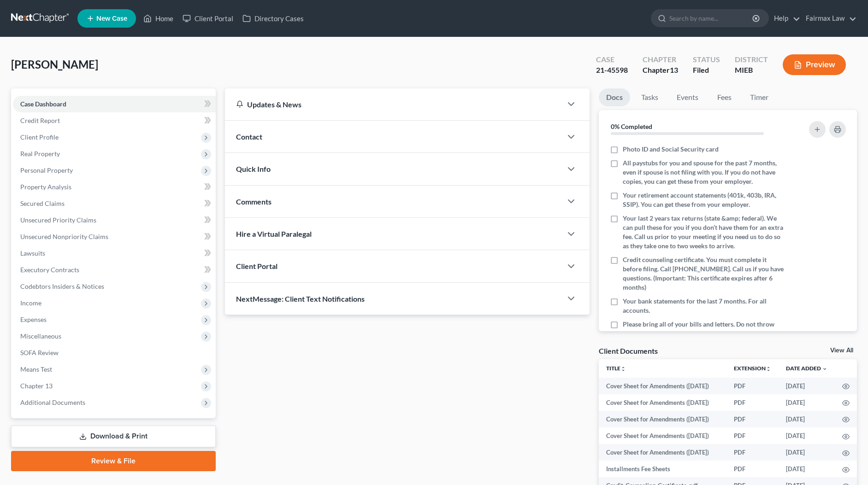 This screenshot has width=868, height=485. What do you see at coordinates (114, 270) in the screenshot?
I see `a: Executory Contracts` at bounding box center [114, 270].